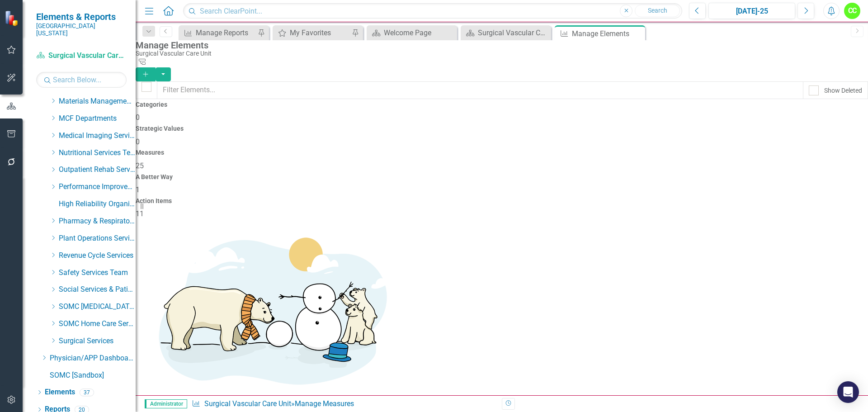  I want to click on div: CC, so click(852, 11).